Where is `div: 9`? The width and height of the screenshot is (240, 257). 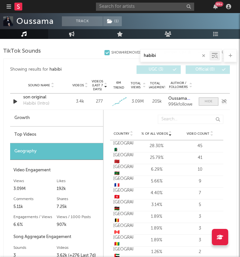
div: 9 is located at coordinates (200, 182).